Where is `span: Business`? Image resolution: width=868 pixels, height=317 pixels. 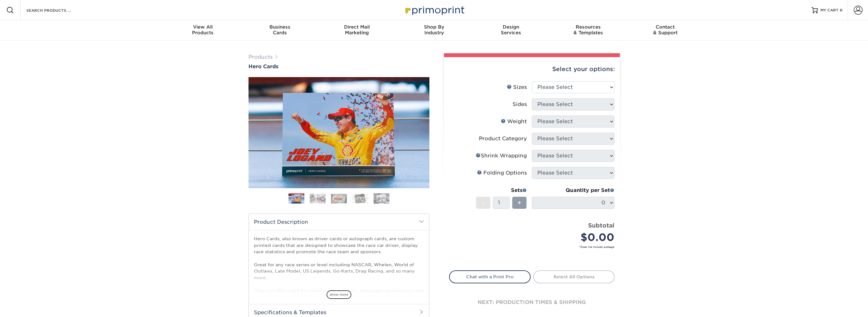
span: Business is located at coordinates (279, 27).